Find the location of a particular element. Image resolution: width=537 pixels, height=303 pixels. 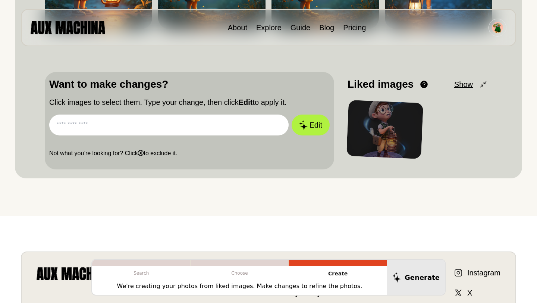

p: Liked images is located at coordinates (381, 84).